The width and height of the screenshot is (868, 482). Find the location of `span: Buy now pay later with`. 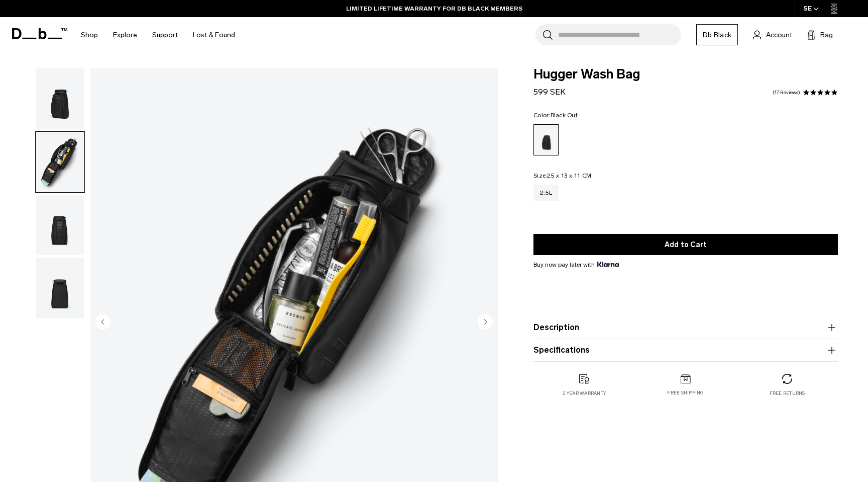

span: Buy now pay later with is located at coordinates (576, 264).